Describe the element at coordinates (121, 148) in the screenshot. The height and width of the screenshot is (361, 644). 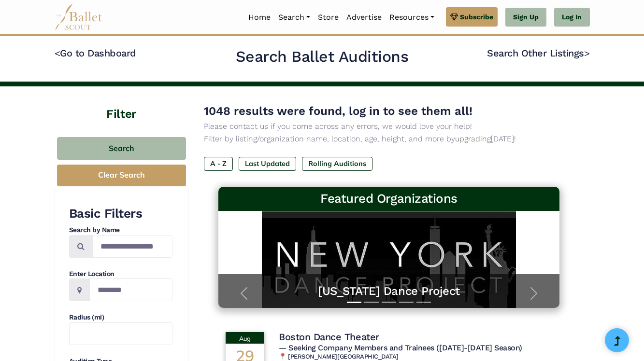
I see `button: Search` at that location.